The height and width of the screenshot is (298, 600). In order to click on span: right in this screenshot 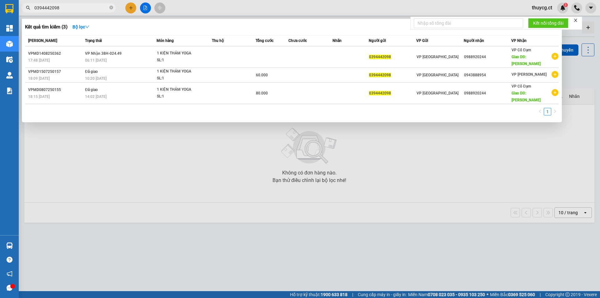, I will do `click(555, 111)`.